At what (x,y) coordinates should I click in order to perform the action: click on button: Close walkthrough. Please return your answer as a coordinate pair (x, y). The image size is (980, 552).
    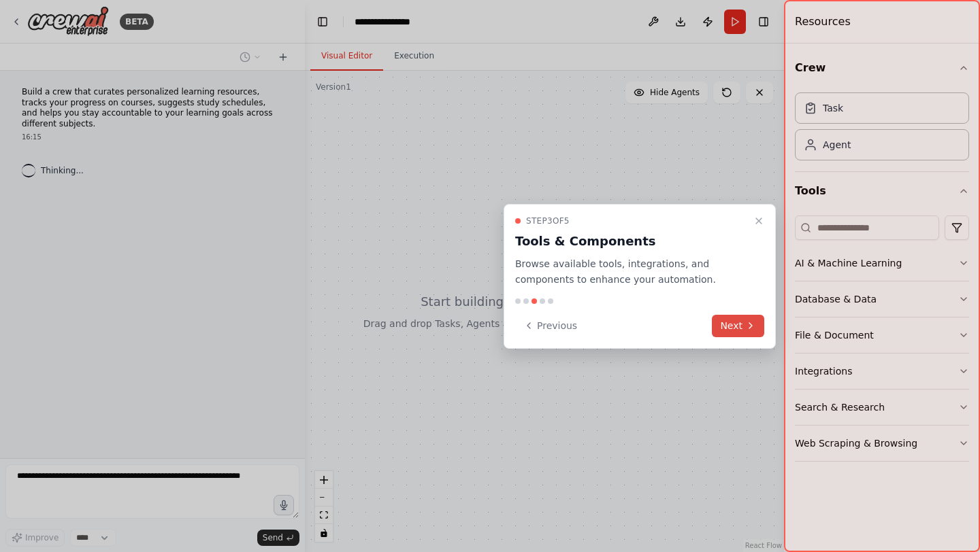
    Looking at the image, I should click on (758, 221).